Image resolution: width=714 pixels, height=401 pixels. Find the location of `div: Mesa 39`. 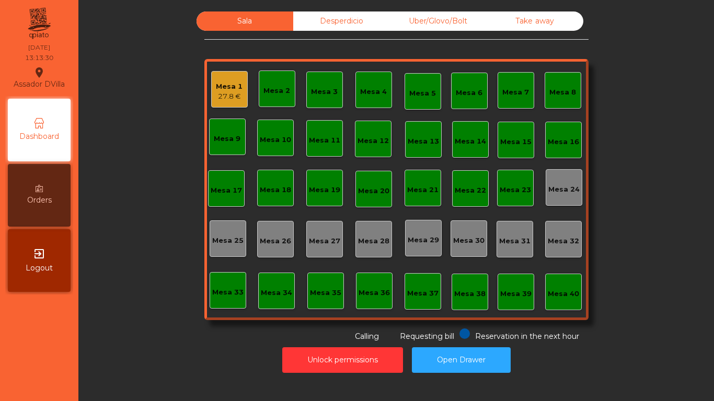

div: Mesa 39 is located at coordinates (516, 294).